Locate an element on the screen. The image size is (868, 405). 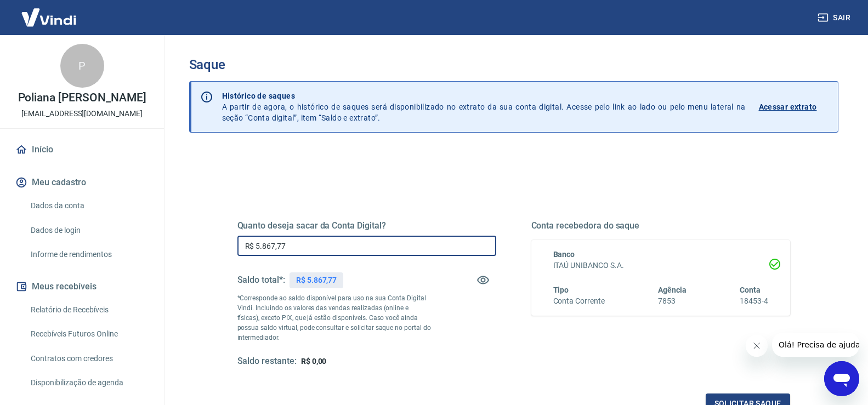
a: Dados de login is located at coordinates (88, 230).